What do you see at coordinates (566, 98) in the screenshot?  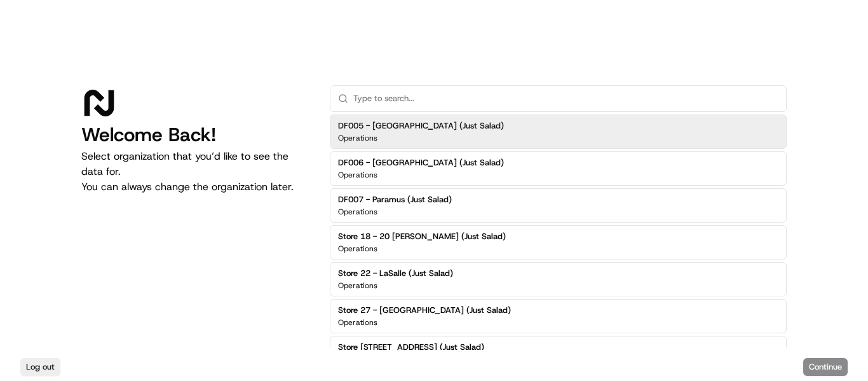 I see `input: Type to search...` at bounding box center [566, 98].